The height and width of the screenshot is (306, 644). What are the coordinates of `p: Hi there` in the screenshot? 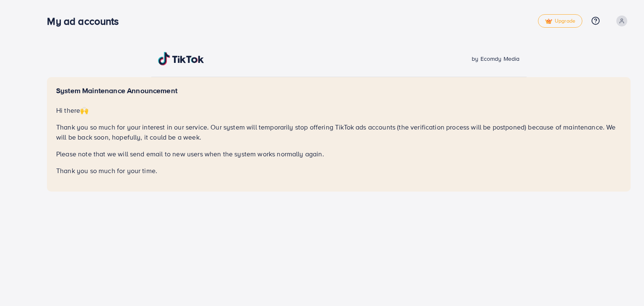 It's located at (339, 111).